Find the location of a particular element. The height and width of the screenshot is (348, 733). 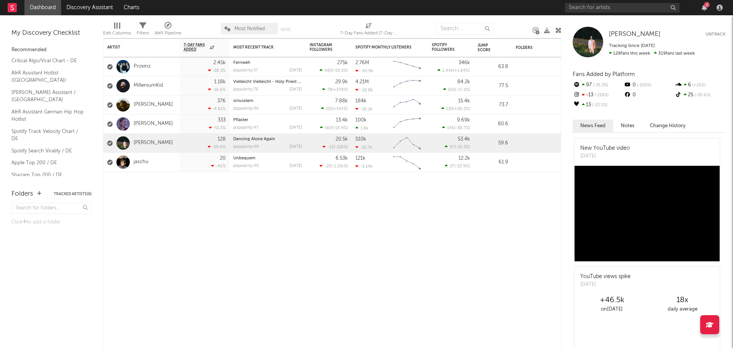

div: A&R Pipeline is located at coordinates (168, 33).